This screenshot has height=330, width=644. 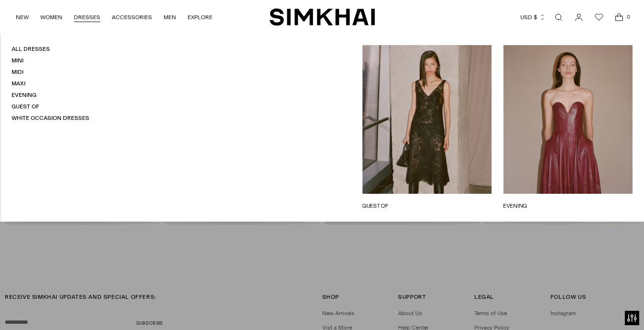 I want to click on a: EXPLORE, so click(x=200, y=17).